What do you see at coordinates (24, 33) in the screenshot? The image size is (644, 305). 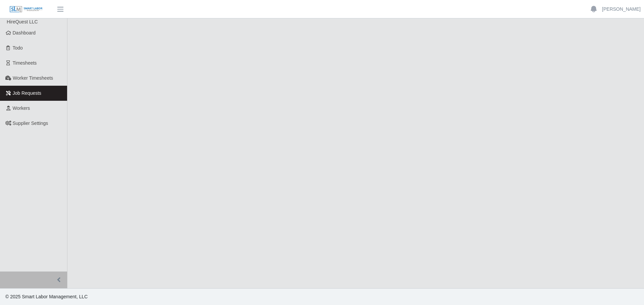 I see `span: Dashboard` at bounding box center [24, 33].